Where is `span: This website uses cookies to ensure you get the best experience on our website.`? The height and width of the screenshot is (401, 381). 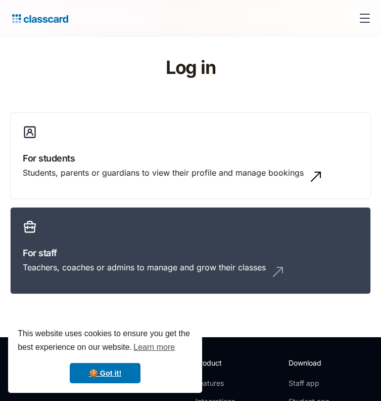
span: This website uses cookies to ensure you get the best experience on our website. is located at coordinates (105, 341).